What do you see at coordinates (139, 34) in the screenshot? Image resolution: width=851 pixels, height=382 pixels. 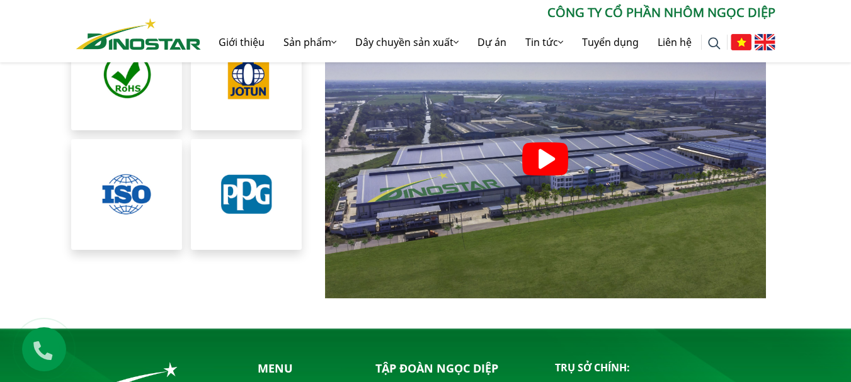 I see `img: Nhôm Dinostar` at bounding box center [139, 34].